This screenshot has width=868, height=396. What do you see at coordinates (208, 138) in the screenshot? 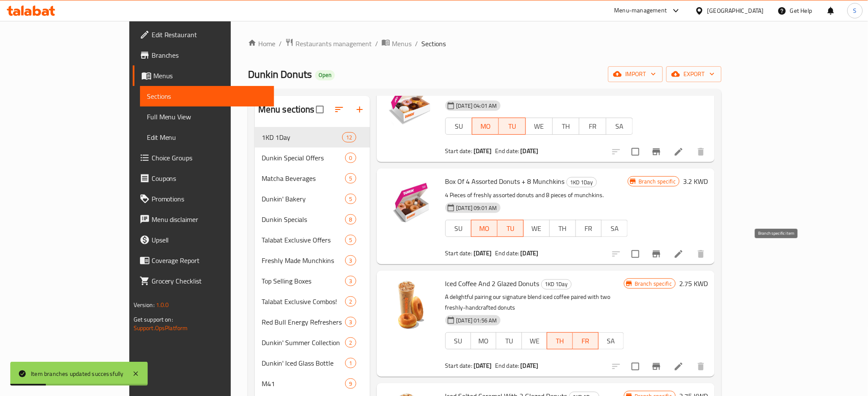
I see `a: Edit Menu` at bounding box center [208, 138].